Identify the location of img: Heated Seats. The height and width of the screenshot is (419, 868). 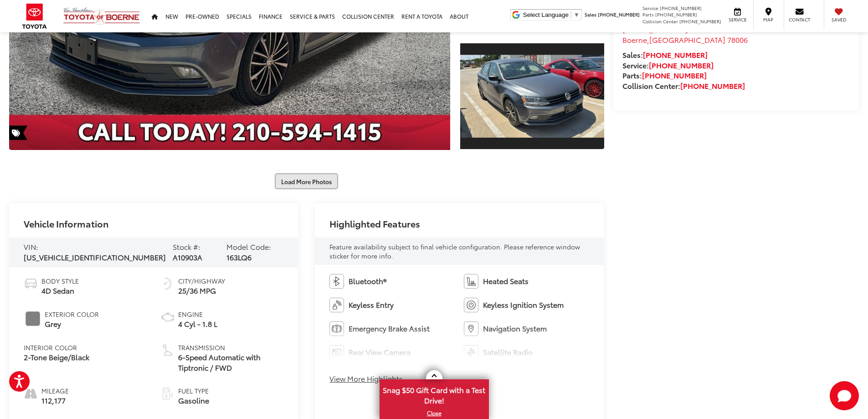
(471, 281).